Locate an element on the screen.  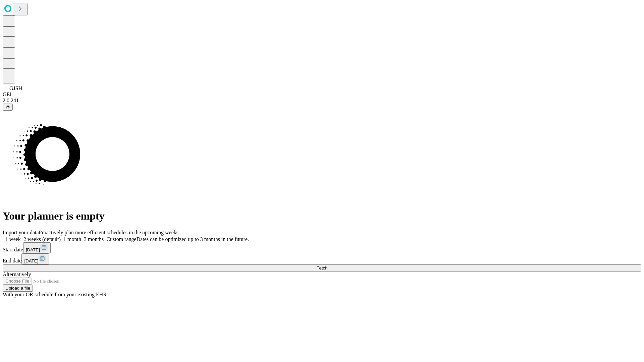
span: Import your data is located at coordinates (21, 232).